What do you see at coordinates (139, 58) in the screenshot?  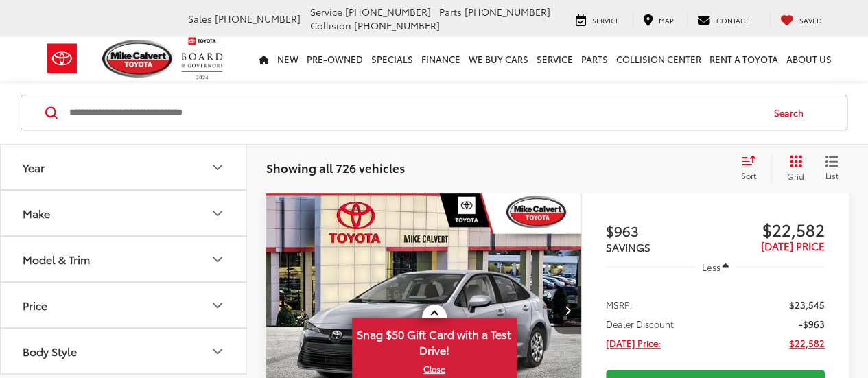 I see `img: Mike Calvert Toyota` at bounding box center [139, 58].